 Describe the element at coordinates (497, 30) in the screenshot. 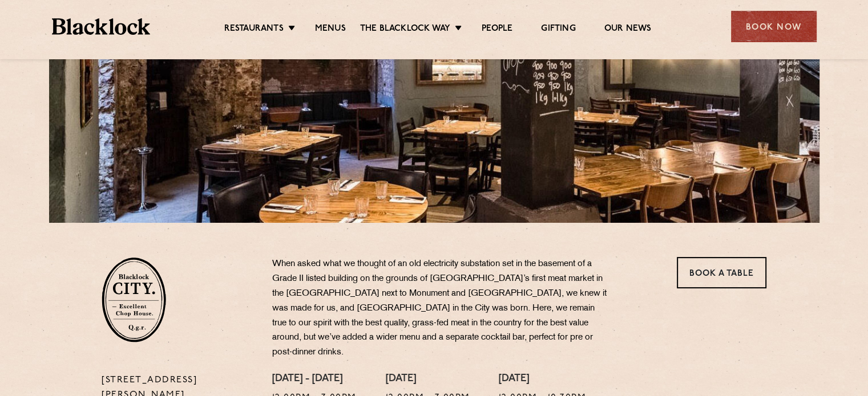

I see `a: People` at that location.